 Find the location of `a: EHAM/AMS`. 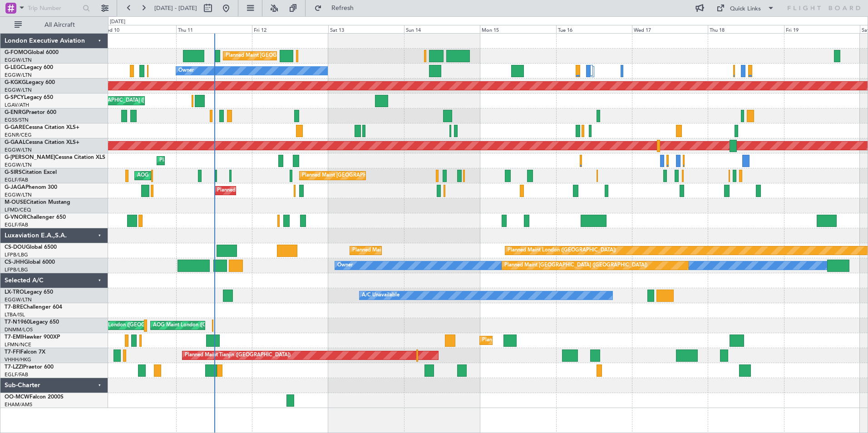

a: EHAM/AMS is located at coordinates (18, 405).